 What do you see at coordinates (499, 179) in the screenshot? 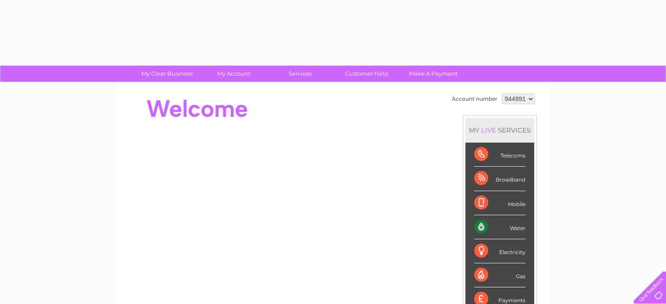
I see `div: Broadband` at bounding box center [499, 179].